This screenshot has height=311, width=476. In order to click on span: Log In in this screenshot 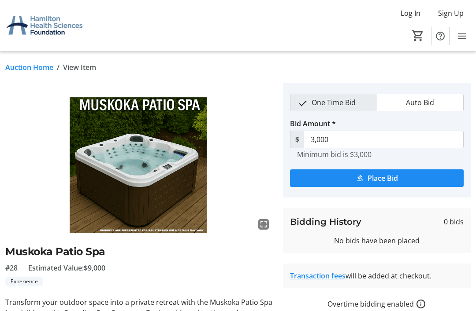, I will do `click(410, 13)`.